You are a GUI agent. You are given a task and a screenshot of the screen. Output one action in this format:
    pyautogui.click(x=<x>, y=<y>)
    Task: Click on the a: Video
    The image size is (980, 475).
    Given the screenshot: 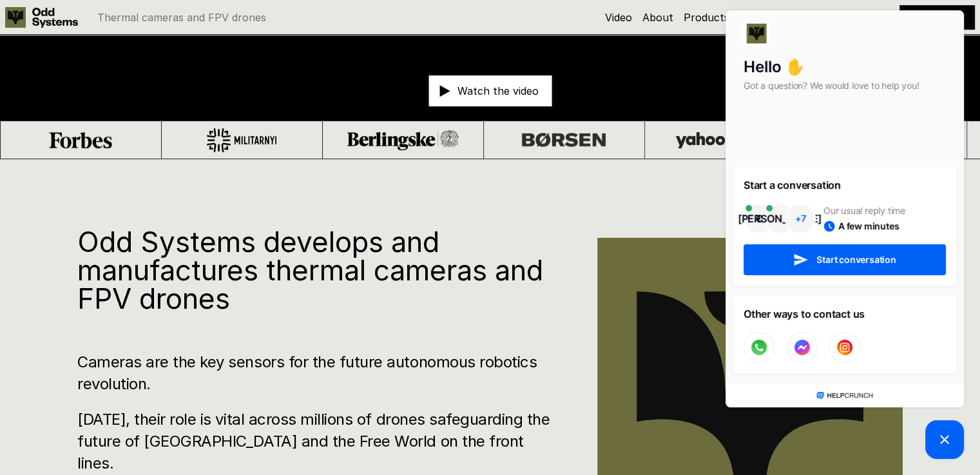 What is the action you would take?
    pyautogui.click(x=619, y=18)
    